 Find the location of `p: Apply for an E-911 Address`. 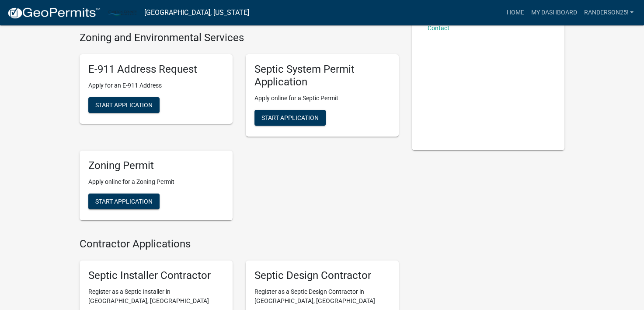

p: Apply for an E-911 Address is located at coordinates (156, 86).